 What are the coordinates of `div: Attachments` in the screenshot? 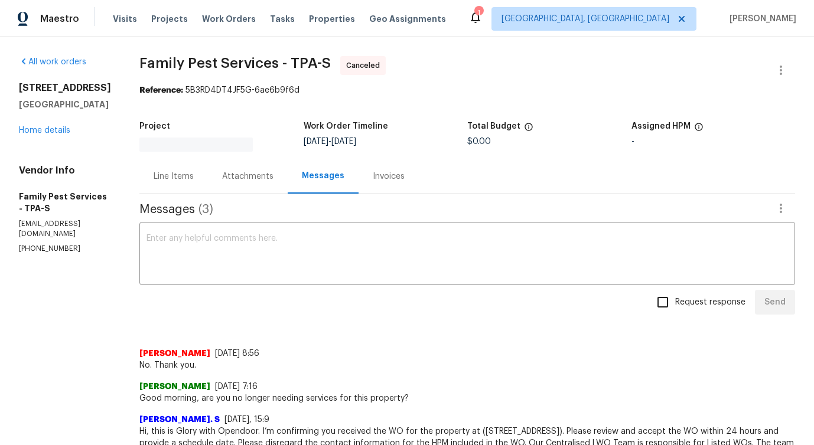 It's located at (248, 177).